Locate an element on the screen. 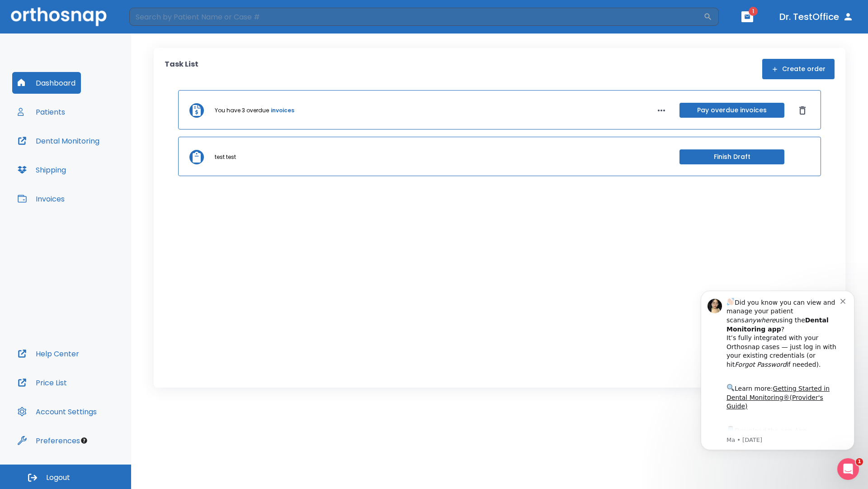 This screenshot has height=489, width=868. a: Dental Monitoring is located at coordinates (59, 141).